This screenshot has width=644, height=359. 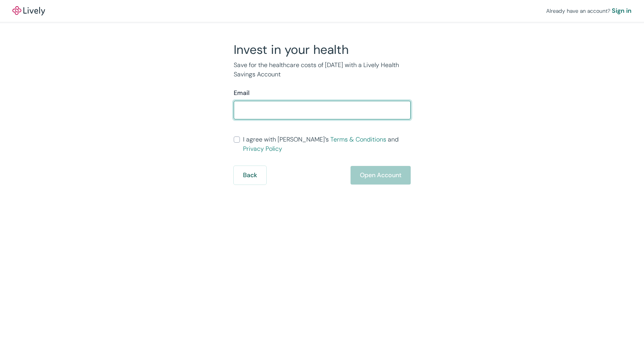 I want to click on button: Back, so click(x=250, y=176).